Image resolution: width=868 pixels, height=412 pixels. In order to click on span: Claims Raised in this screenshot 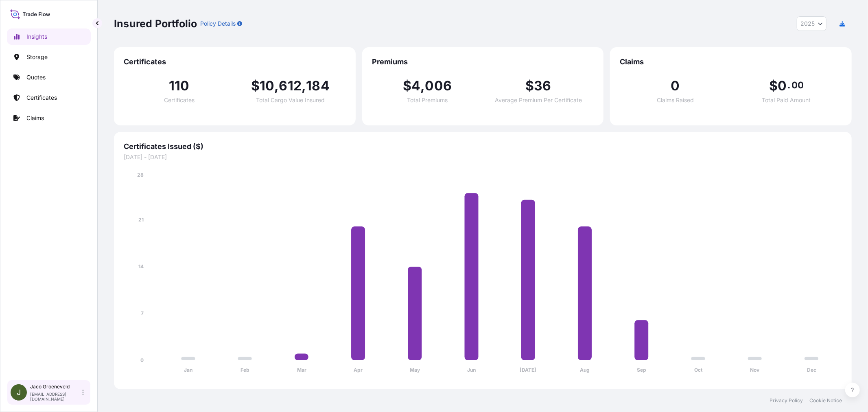, I will do `click(675, 100)`.